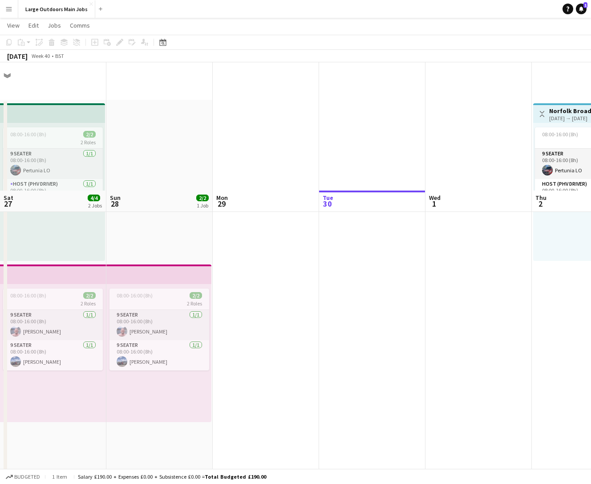  Describe the element at coordinates (328, 198) in the screenshot. I see `span: Tue` at that location.